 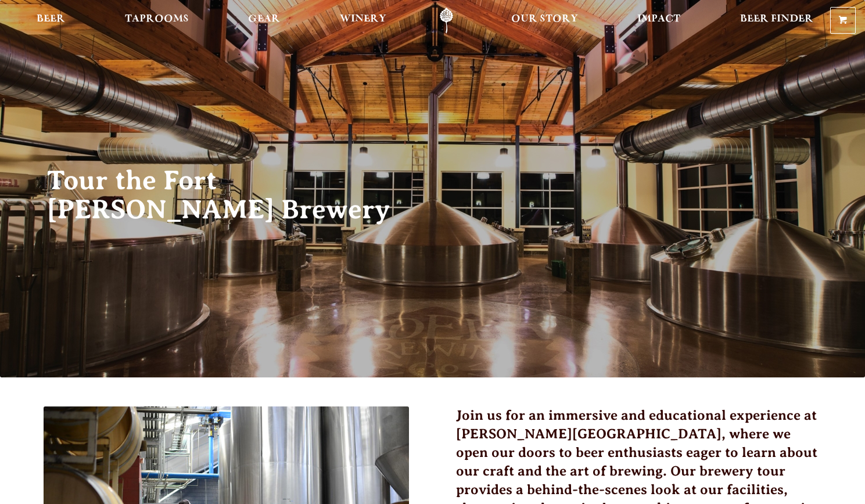 What do you see at coordinates (544, 19) in the screenshot?
I see `span: Our Story` at bounding box center [544, 19].